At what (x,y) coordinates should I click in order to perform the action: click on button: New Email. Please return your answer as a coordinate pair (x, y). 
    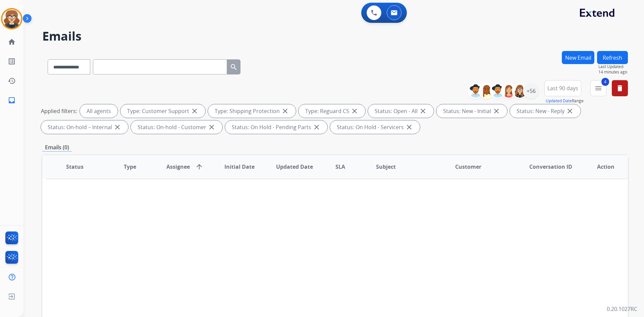
    Looking at the image, I should click on (578, 57).